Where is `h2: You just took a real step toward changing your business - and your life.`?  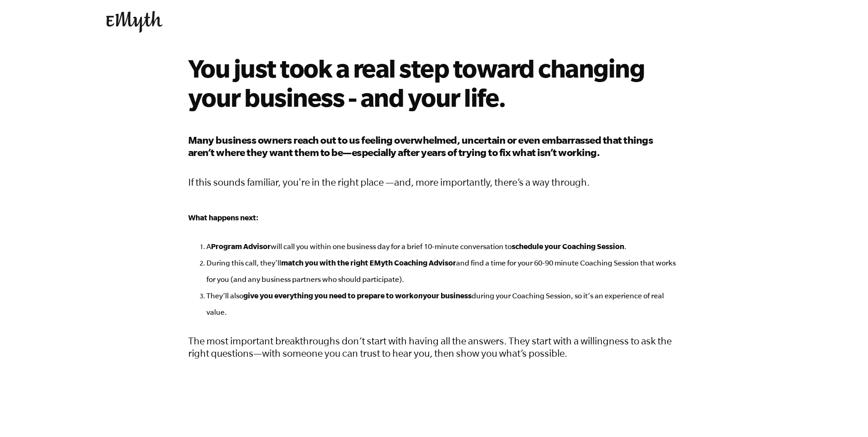
h2: You just took a real step toward changing your business - and your life. is located at coordinates (434, 82).